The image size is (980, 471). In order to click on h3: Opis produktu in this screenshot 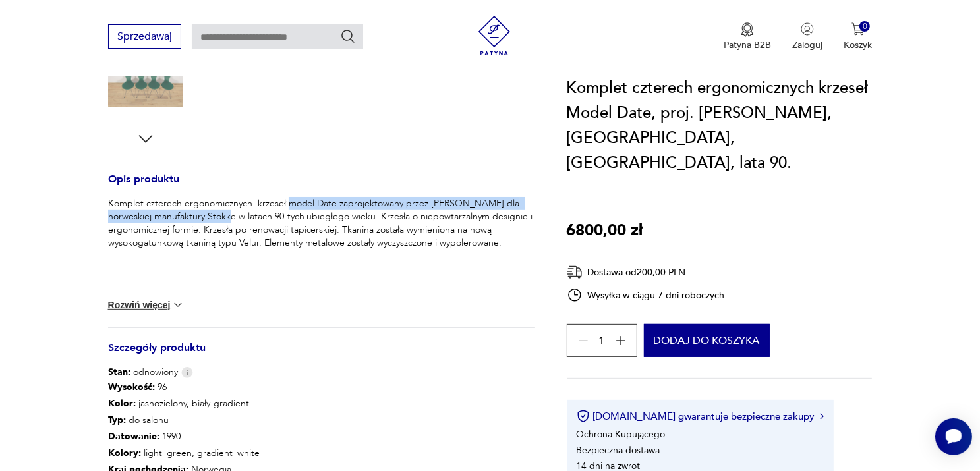, I will do `click(321, 186)`.